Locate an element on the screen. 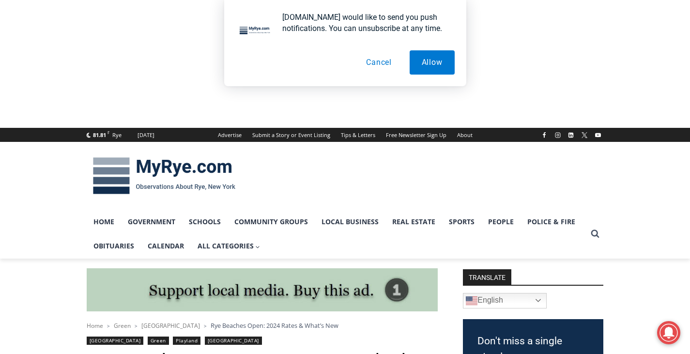 Image resolution: width=690 pixels, height=354 pixels. a: support local media, buy this ad is located at coordinates (262, 290).